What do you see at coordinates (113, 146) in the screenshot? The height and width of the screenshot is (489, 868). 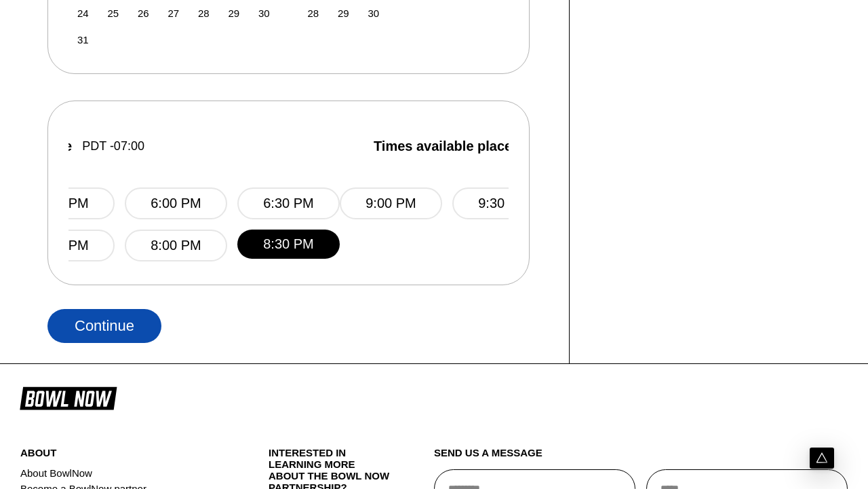 I see `span: PDT -07:00` at bounding box center [113, 146].